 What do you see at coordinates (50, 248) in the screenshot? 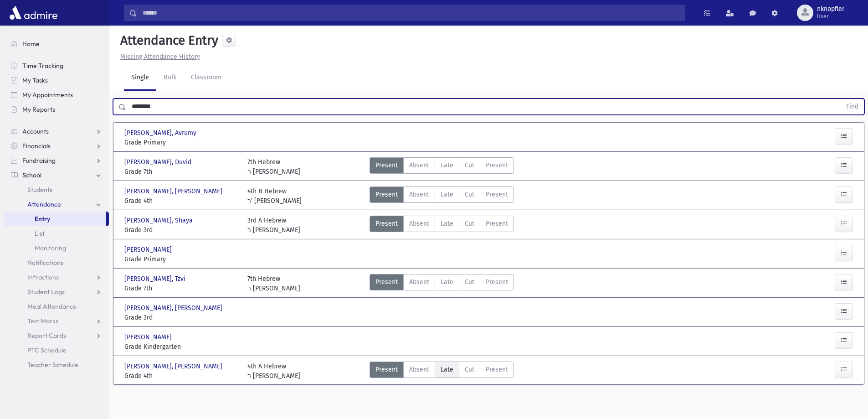
I see `span: Monitoring` at bounding box center [50, 248].